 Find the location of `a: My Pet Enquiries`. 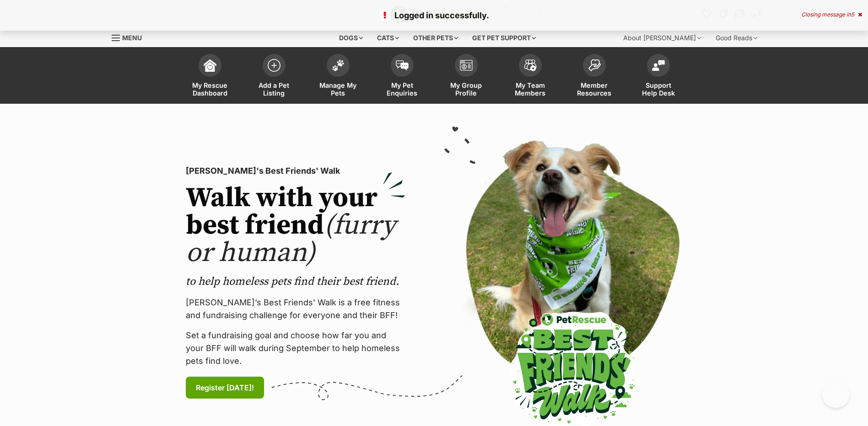

a: My Pet Enquiries is located at coordinates (402, 76).